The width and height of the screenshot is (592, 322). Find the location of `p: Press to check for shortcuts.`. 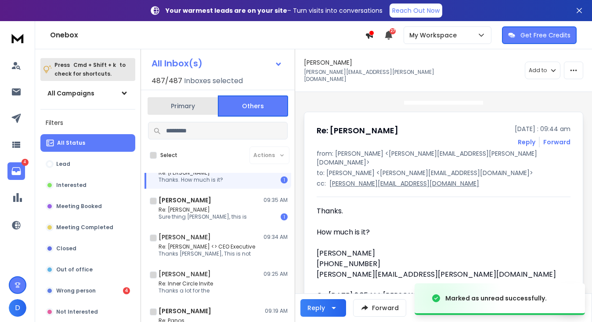

p: Press to check for shortcuts. is located at coordinates (90, 69).